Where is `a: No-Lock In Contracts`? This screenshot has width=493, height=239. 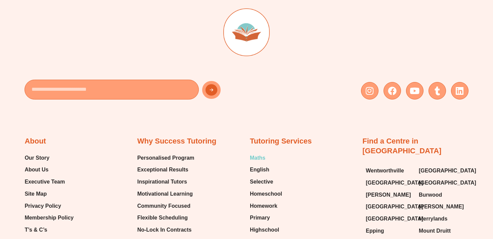 a: No-Lock In Contracts is located at coordinates (166, 230).